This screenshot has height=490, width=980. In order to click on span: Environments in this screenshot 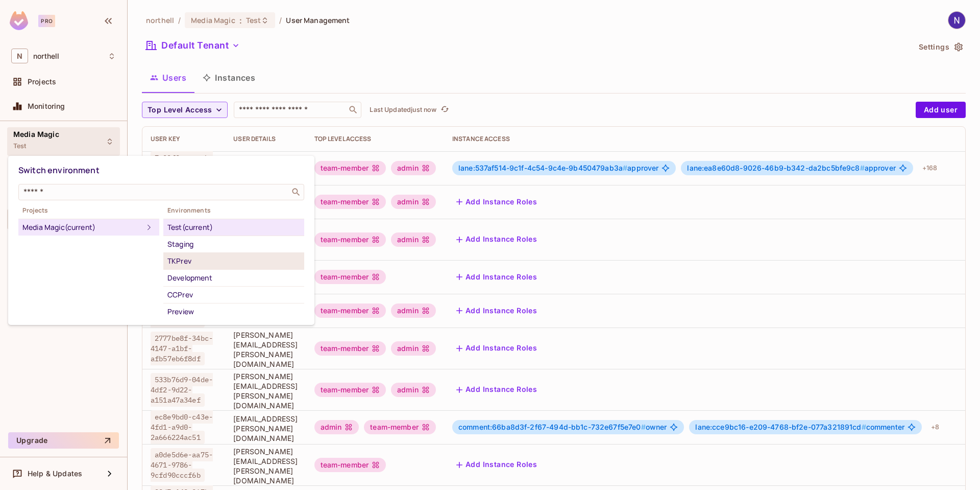, I will do `click(234, 210)`.